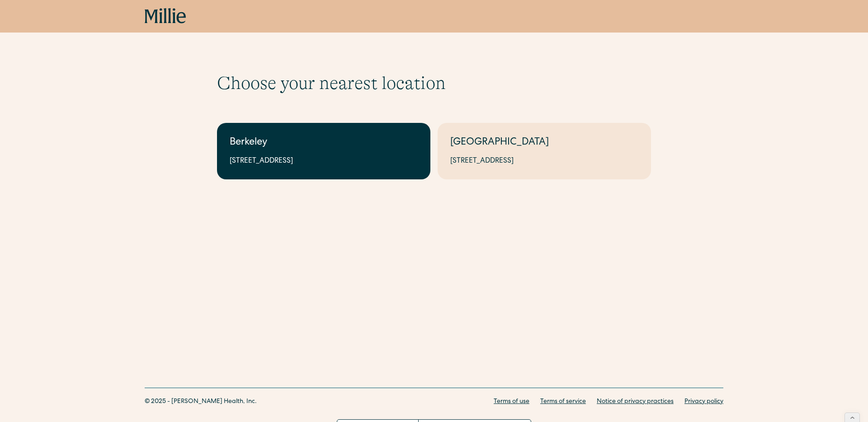 Image resolution: width=868 pixels, height=422 pixels. What do you see at coordinates (434, 83) in the screenshot?
I see `h1: Choose your nearest location` at bounding box center [434, 83].